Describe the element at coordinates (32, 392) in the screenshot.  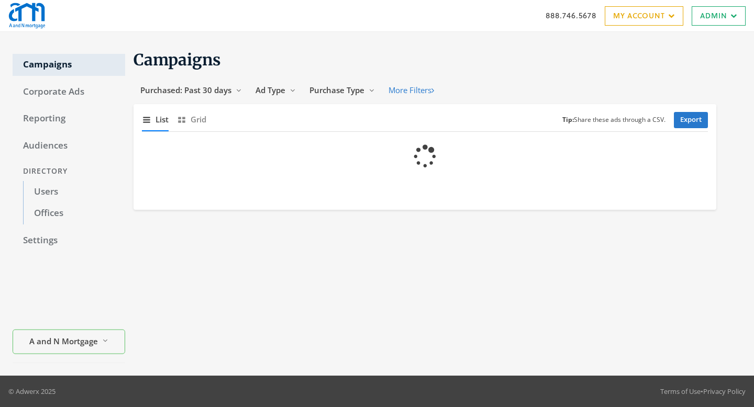
I see `p: © Adwerx 2025` at that location.